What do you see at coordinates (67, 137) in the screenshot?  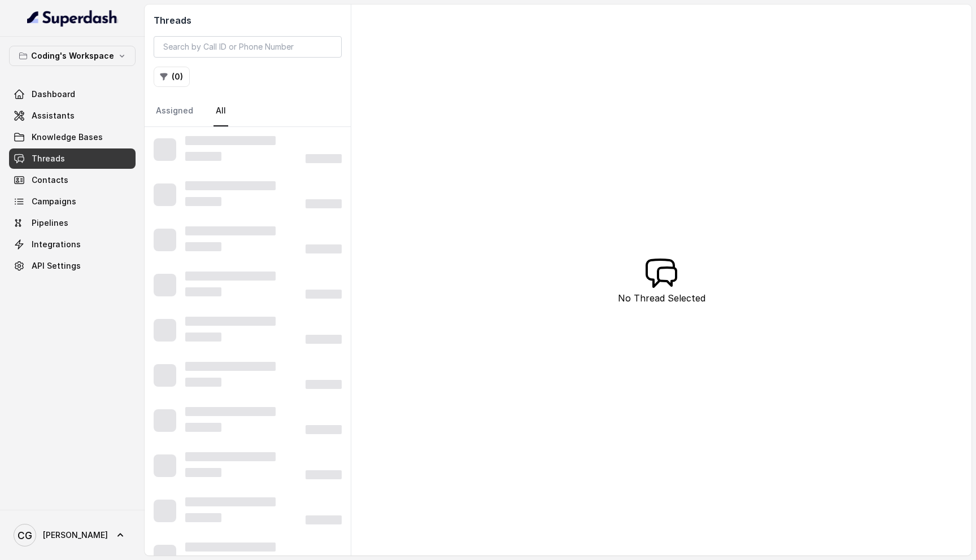 I see `span: Knowledge Bases` at bounding box center [67, 137].